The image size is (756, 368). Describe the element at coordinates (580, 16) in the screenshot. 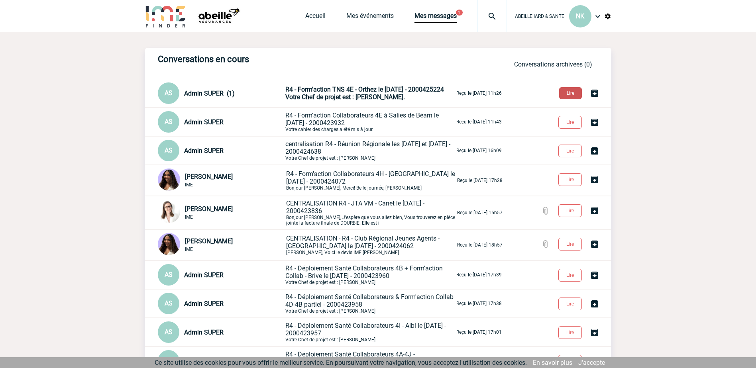

I see `span: NK` at that location.